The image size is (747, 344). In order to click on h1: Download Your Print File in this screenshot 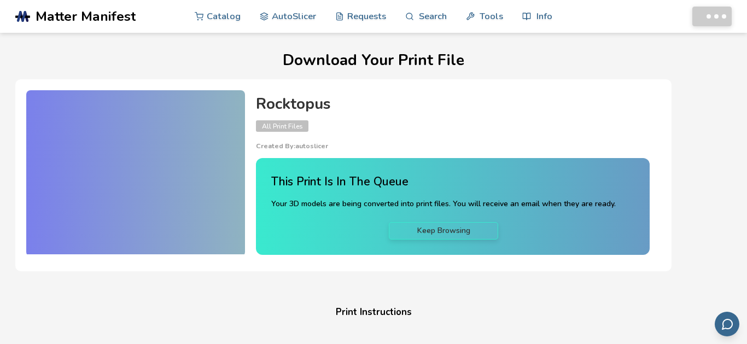, I will do `click(373, 60)`.